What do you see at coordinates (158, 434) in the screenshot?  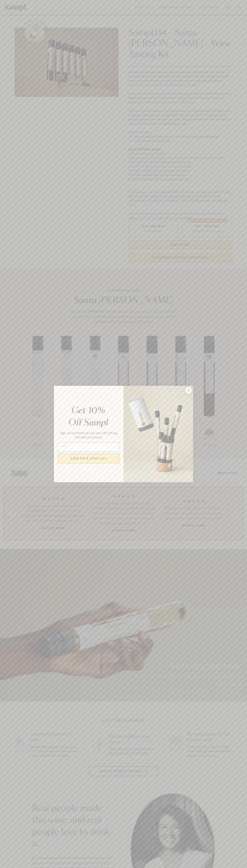 I see `img: 96933287-25a1-481a-a6d8-4dd623390dc6.png` at bounding box center [158, 434].